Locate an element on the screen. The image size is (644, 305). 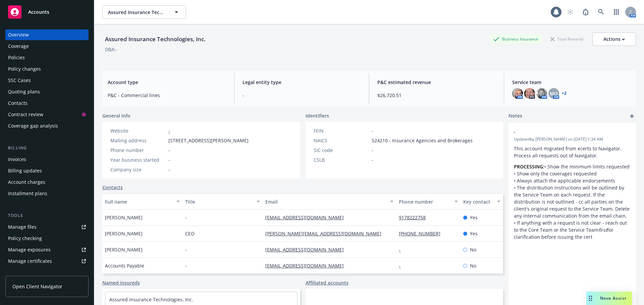
a: Start snowing is located at coordinates (570, 12).